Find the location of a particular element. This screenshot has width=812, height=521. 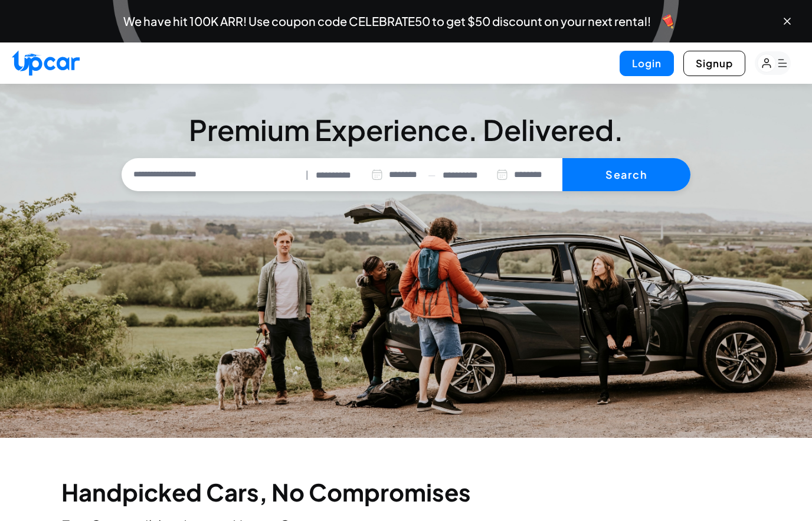

span: We have hit 100K ARR! Use coupon code CELEBRATE50 to get $50 discount on your next rental! is located at coordinates (387, 21).